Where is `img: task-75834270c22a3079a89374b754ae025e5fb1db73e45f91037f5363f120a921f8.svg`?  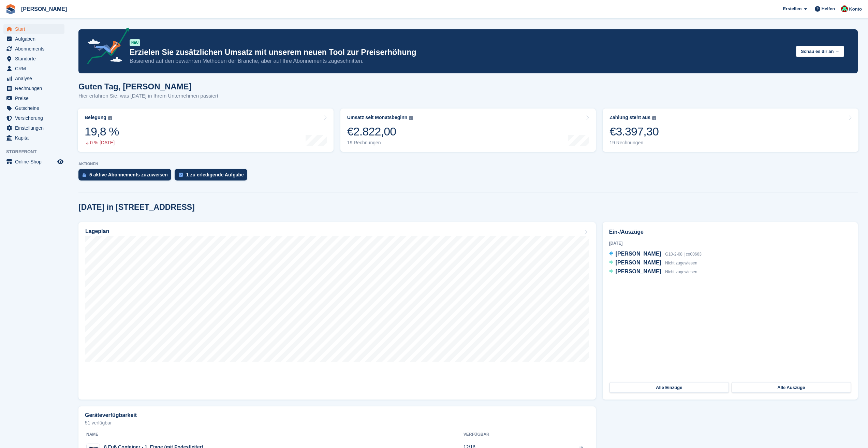 img: task-75834270c22a3079a89374b754ae025e5fb1db73e45f91037f5363f120a921f8.svg is located at coordinates (181, 175).